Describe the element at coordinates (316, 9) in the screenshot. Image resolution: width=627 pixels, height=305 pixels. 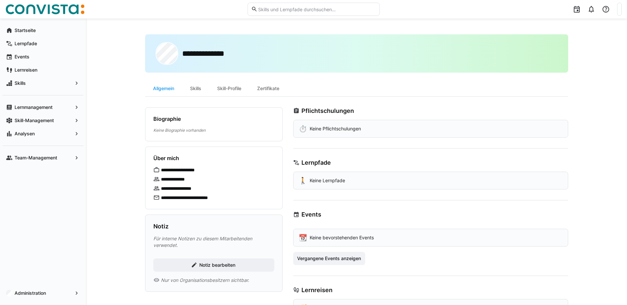
I see `input: Skills und Lernpfade durchsuchen…` at that location.